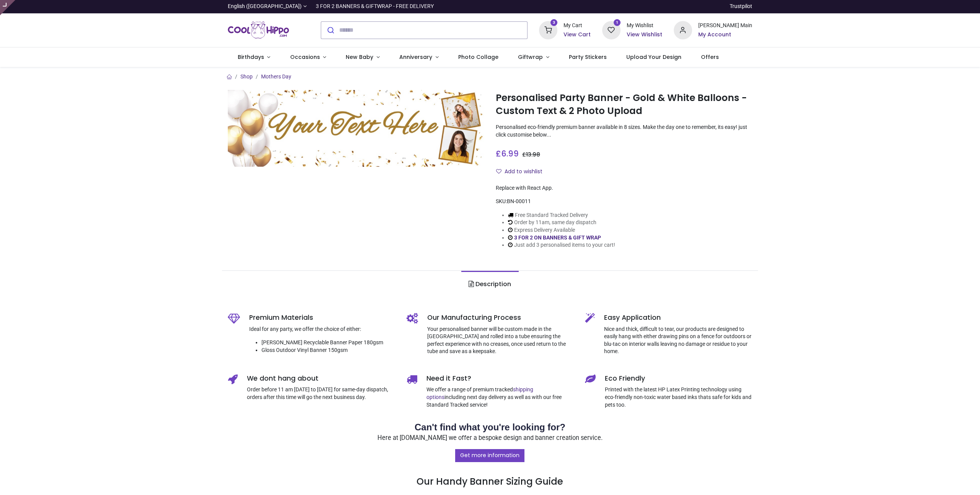  What do you see at coordinates (710, 57) in the screenshot?
I see `span: Offers` at bounding box center [710, 57].